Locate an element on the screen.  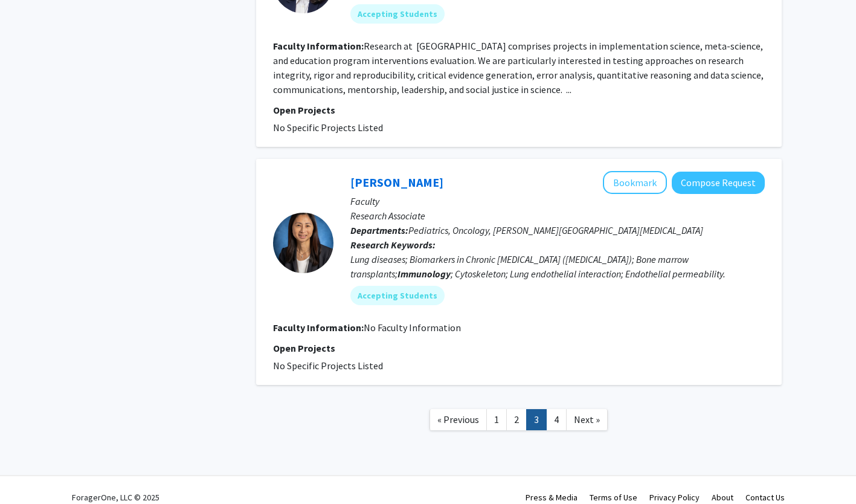
p: Faculty is located at coordinates (557, 201).